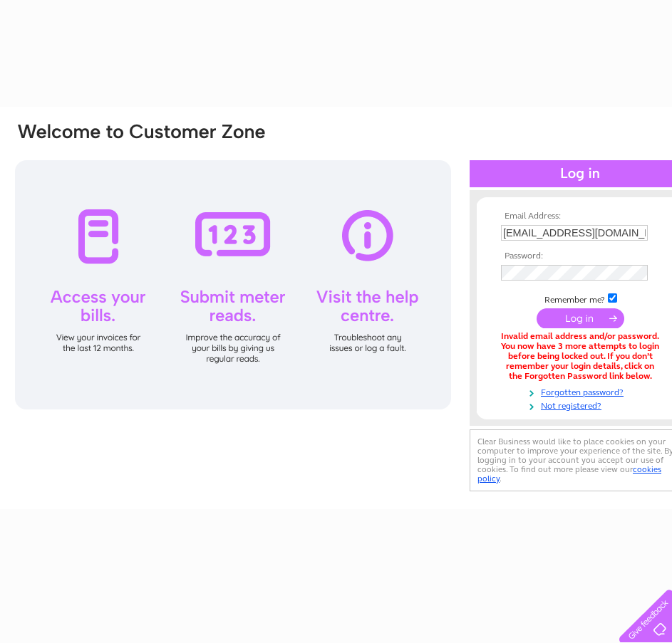  Describe the element at coordinates (581, 404) in the screenshot. I see `a: Not registered?` at that location.